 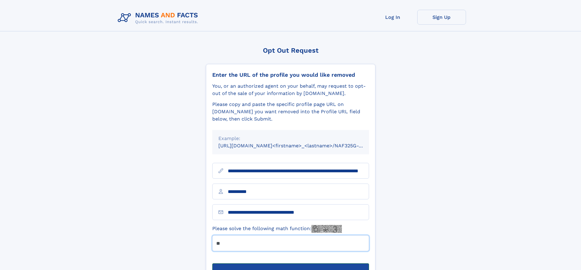 What do you see at coordinates (277, 229) in the screenshot?
I see `label: Please solve the following math function:` at bounding box center [277, 229].